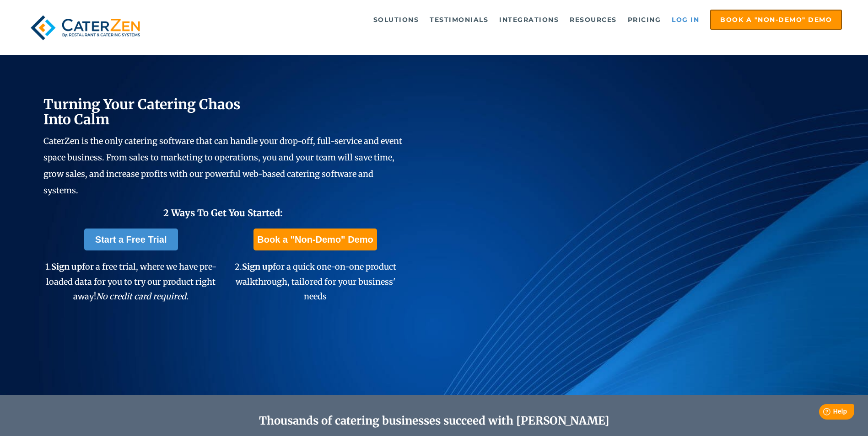  Describe the element at coordinates (54, 11) in the screenshot. I see `span: Help` at that location.